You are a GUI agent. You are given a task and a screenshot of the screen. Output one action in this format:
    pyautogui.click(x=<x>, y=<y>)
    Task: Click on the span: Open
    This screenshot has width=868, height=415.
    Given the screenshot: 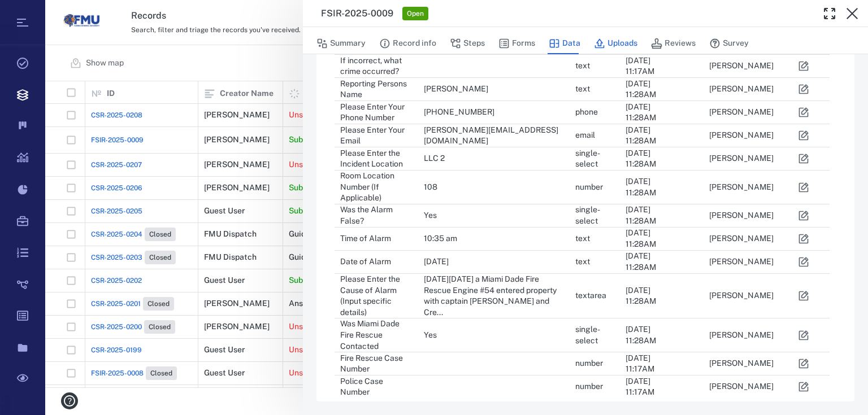 What is the action you would take?
    pyautogui.click(x=415, y=14)
    